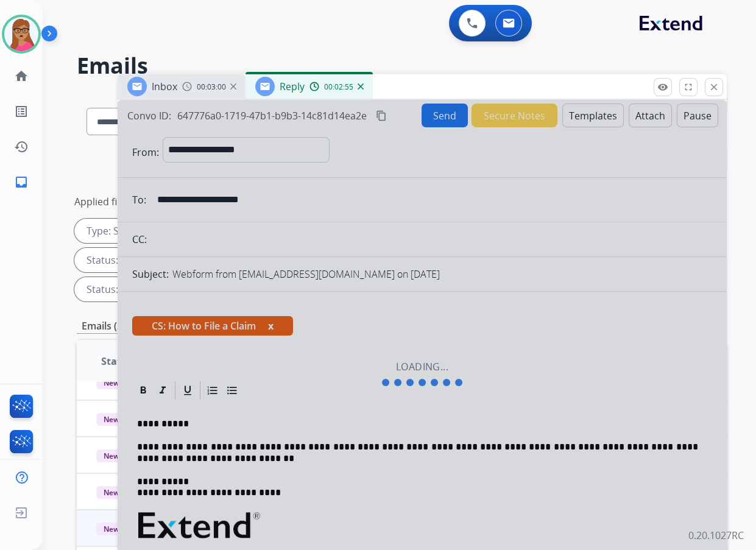 The width and height of the screenshot is (756, 550). Describe the element at coordinates (107, 201) in the screenshot. I see `p: Applied filters:` at that location.